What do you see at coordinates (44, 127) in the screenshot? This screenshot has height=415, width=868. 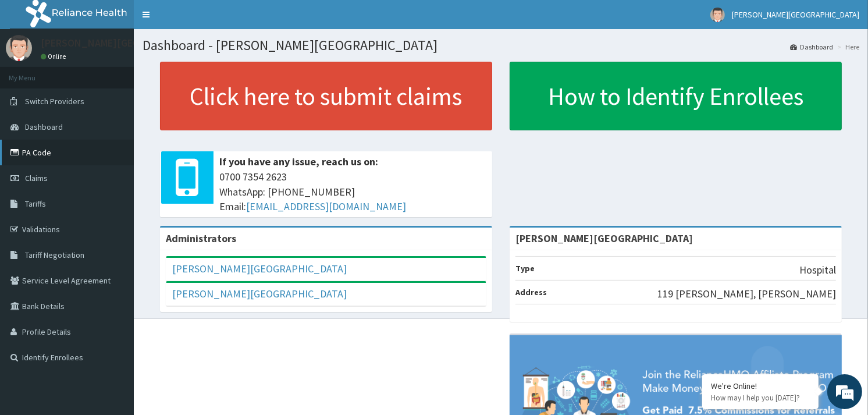 I see `span: Dashboard` at bounding box center [44, 127].